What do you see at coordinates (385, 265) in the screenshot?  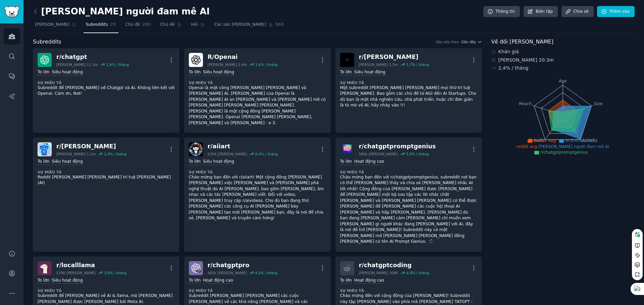 I see `sider-trans-text: r/chatgptcoding` at bounding box center [385, 265].